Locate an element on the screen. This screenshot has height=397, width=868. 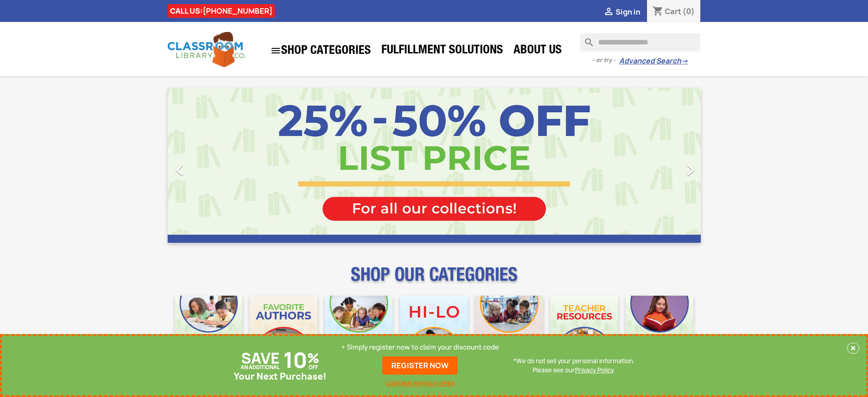
div: CALL US: is located at coordinates (221, 11).